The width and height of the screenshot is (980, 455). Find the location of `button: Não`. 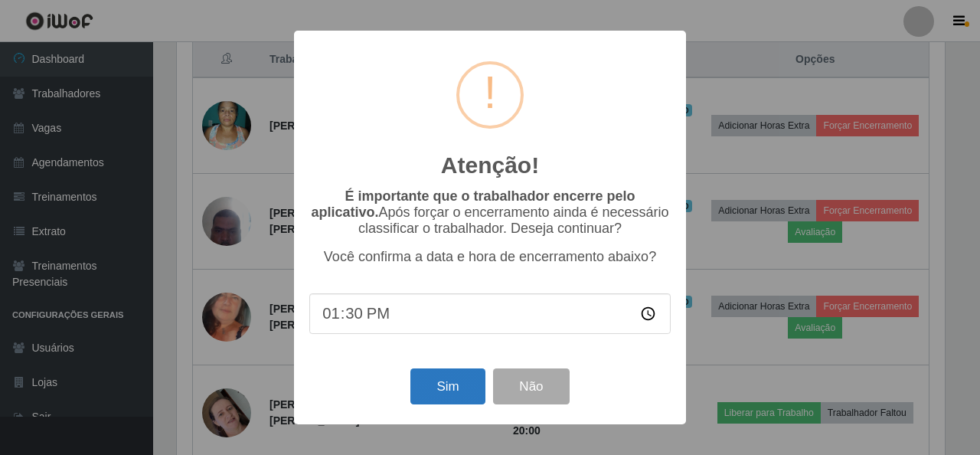

button: Não is located at coordinates (531, 386).